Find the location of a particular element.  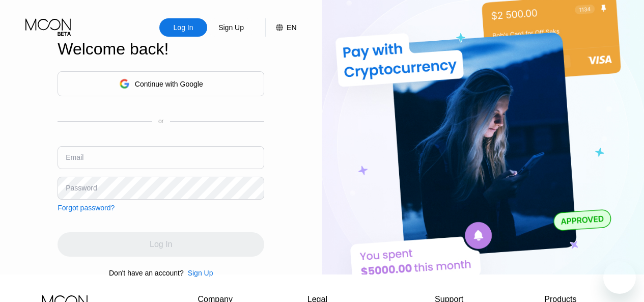

div: Don't have an account? is located at coordinates (146, 272).